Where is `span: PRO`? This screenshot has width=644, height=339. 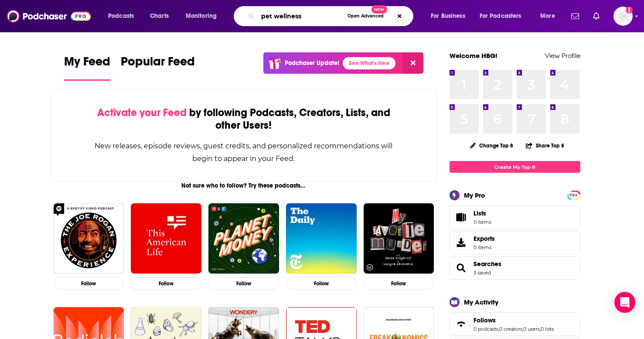
span: PRO is located at coordinates (574, 195).